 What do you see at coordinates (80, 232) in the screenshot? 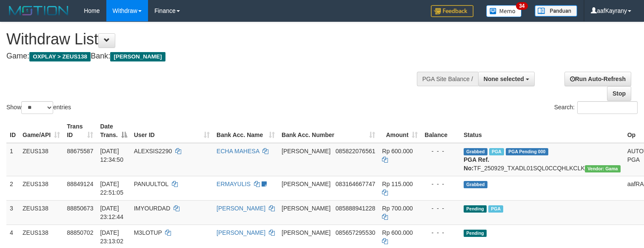
I see `span: 88850702` at bounding box center [80, 232].